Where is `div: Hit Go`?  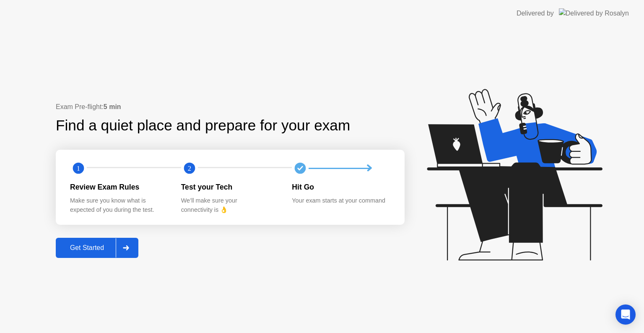
div: Hit Go is located at coordinates (340, 187).